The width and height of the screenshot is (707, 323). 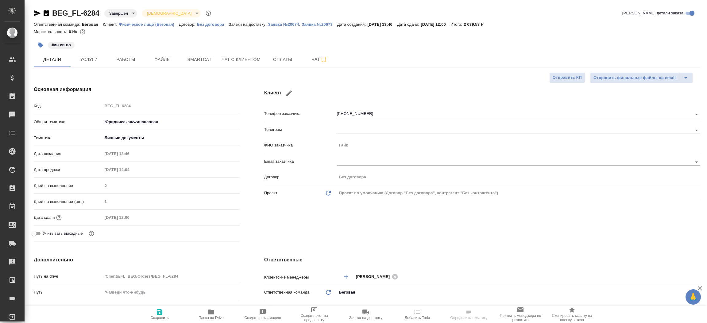 What do you see at coordinates (319, 59) in the screenshot?
I see `span: Чат` at bounding box center [319, 59].